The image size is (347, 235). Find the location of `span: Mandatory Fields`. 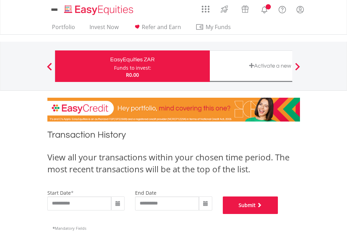

span: Mandatory Fields is located at coordinates (69, 228).